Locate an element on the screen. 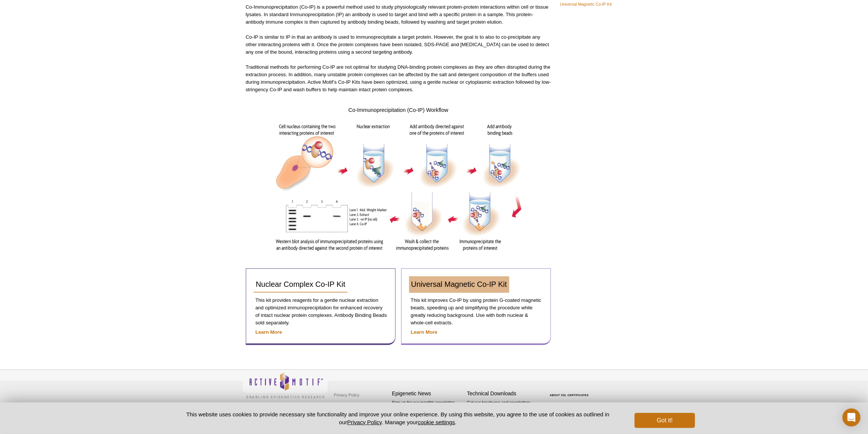  p: Get our brochures and newsletters, or request them by mail. is located at coordinates (503, 409).